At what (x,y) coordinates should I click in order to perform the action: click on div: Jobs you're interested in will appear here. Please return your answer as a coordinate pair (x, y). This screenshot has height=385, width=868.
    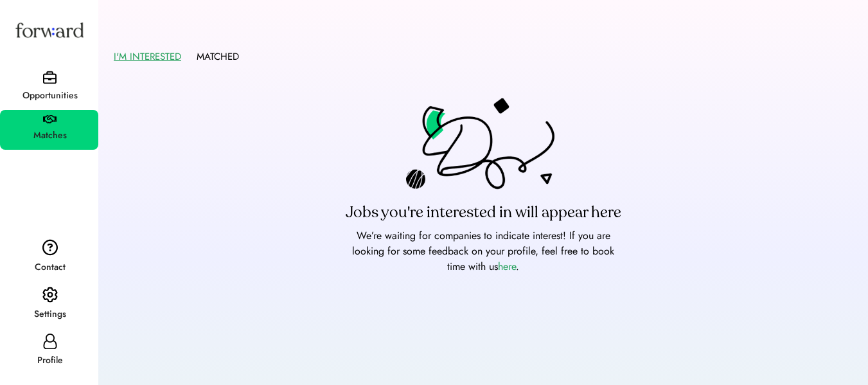
    Looking at the image, I should click on (483, 213).